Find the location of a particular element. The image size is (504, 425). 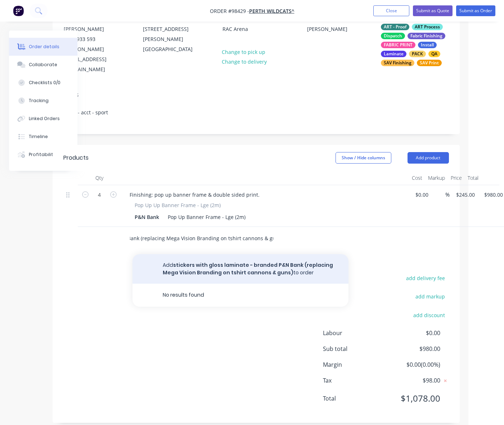

div: Linked Orders is located at coordinates (44, 119).